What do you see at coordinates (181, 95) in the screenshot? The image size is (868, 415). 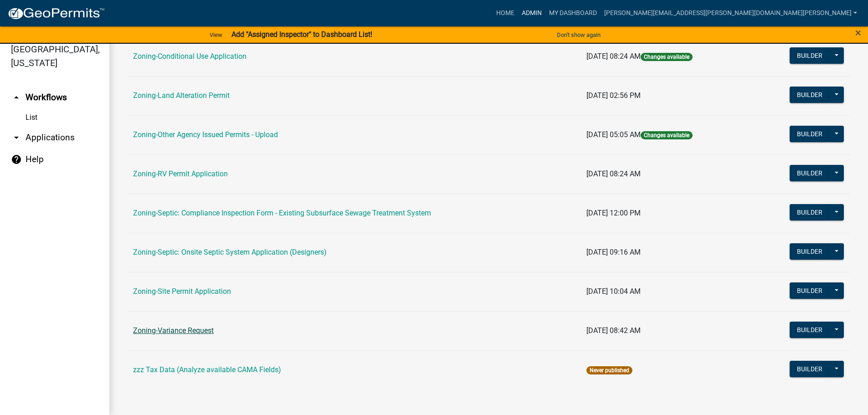 I see `a: Zoning-Land Alteration Permit` at bounding box center [181, 95].